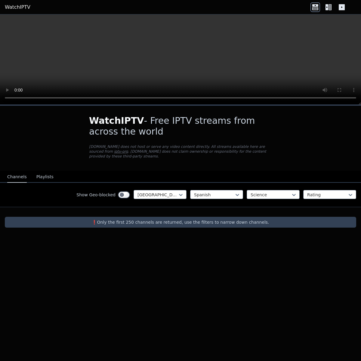  What do you see at coordinates (117, 120) in the screenshot?
I see `span: WatchIPTV` at bounding box center [117, 120].